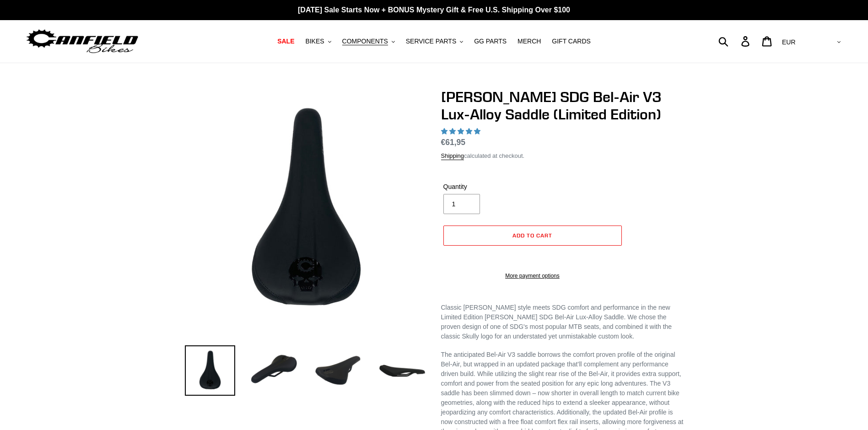 Image resolution: width=868 pixels, height=430 pixels. Describe the element at coordinates (286, 42) in the screenshot. I see `a: SALE` at that location.